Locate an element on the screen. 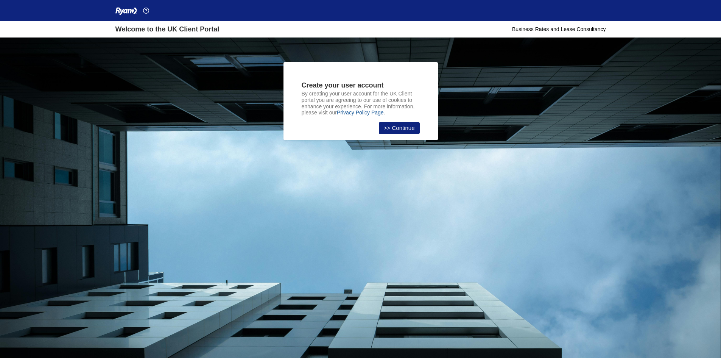 The height and width of the screenshot is (358, 721). div: Business Rates and Lease Consultancy is located at coordinates (559, 29).